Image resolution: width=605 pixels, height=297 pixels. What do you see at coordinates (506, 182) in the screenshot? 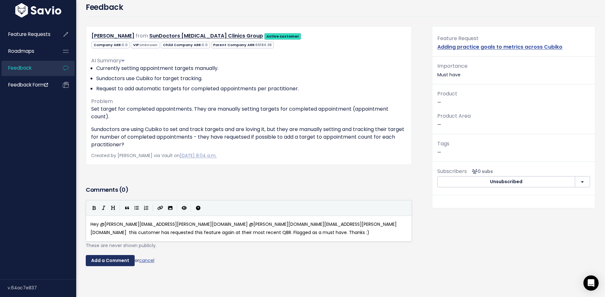
I see `button: Unsubscribed` at bounding box center [506, 182].